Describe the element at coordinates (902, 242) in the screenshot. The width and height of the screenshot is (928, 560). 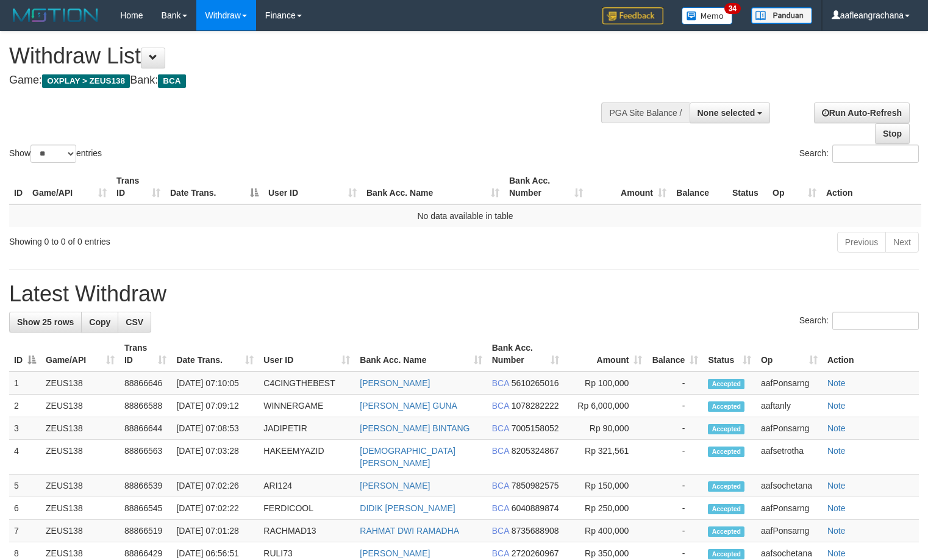
I see `a: Next` at that location.